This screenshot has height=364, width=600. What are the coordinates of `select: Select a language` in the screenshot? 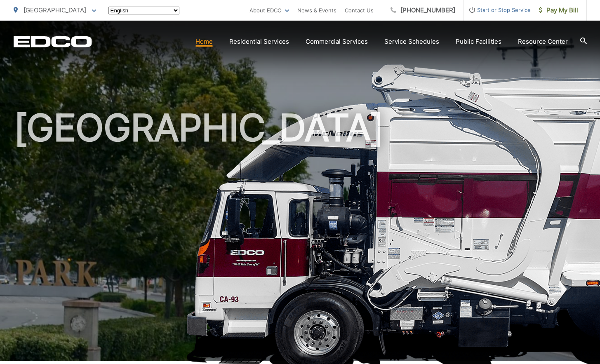 It's located at (144, 10).